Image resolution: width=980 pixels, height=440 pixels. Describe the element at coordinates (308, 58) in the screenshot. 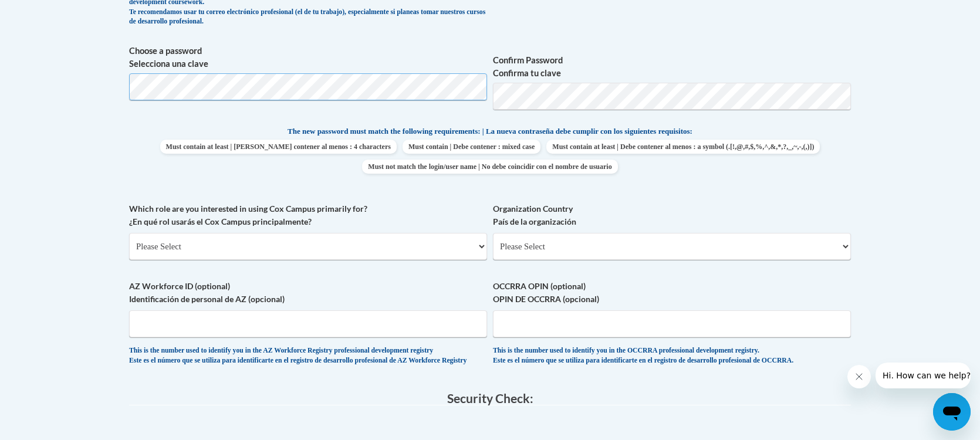

I see `label: Choose a password Selecciona una clave` at that location.